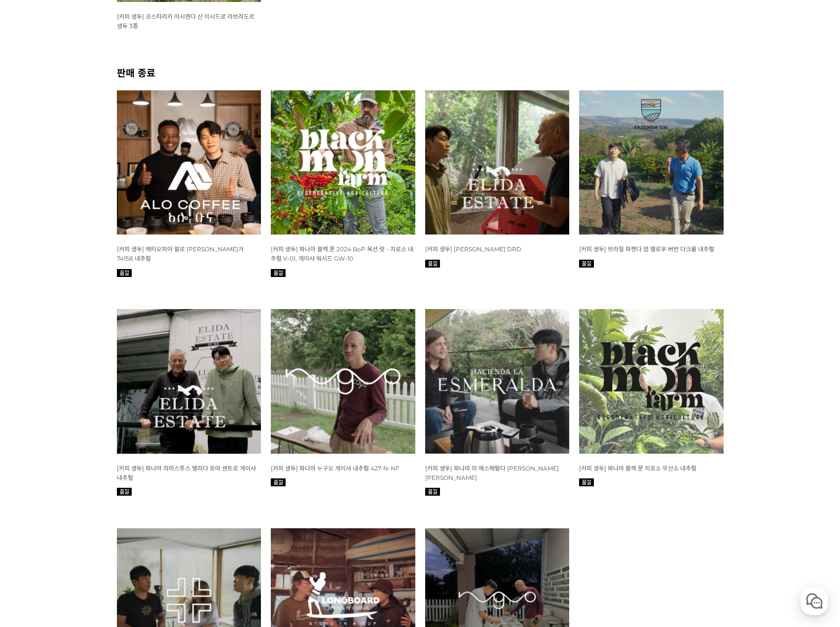  I want to click on img: 파나마 블랙 문 치로소 무산소 내추럴 생두, so click(651, 381).